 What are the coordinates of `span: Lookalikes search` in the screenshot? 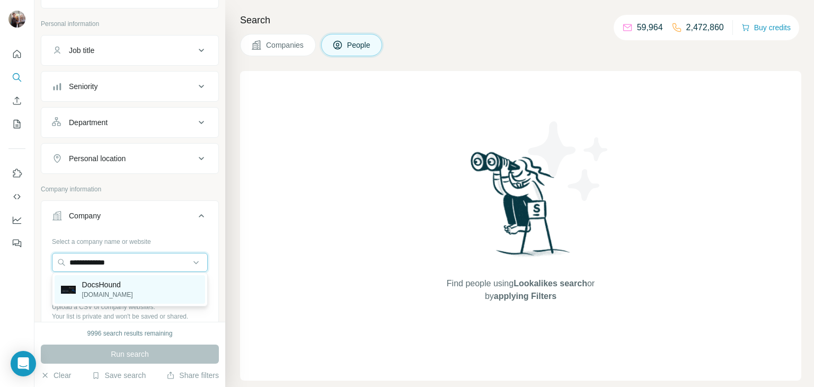 It's located at (550, 283).